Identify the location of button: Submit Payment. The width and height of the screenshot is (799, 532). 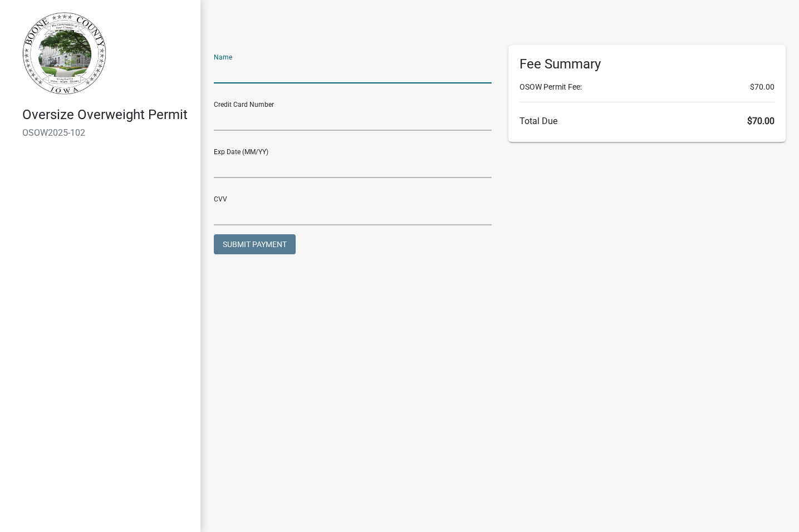
(255, 244).